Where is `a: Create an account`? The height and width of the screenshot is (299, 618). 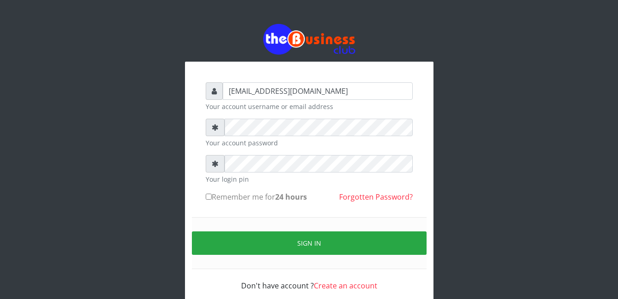
a: Create an account is located at coordinates (345, 286).